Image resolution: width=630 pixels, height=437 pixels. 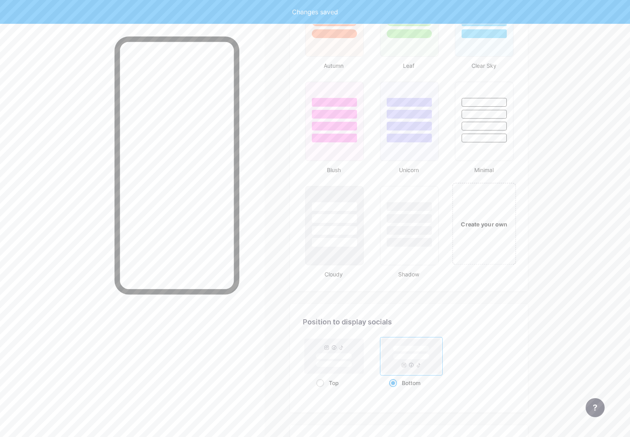 I want to click on div: Position to display socials, so click(x=409, y=321).